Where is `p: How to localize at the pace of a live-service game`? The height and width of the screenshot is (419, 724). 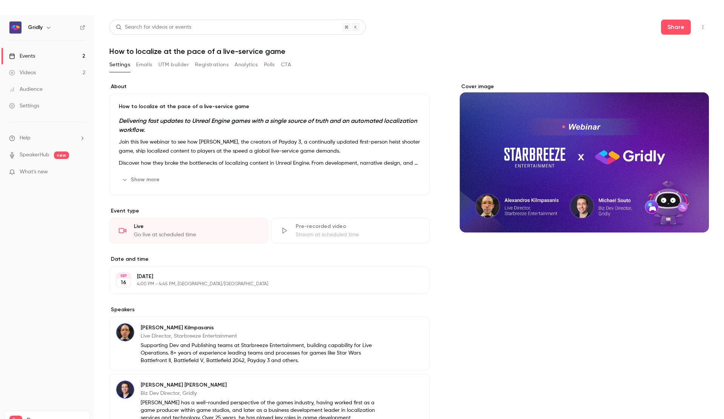 p: How to localize at the pace of a live-service game is located at coordinates (269, 107).